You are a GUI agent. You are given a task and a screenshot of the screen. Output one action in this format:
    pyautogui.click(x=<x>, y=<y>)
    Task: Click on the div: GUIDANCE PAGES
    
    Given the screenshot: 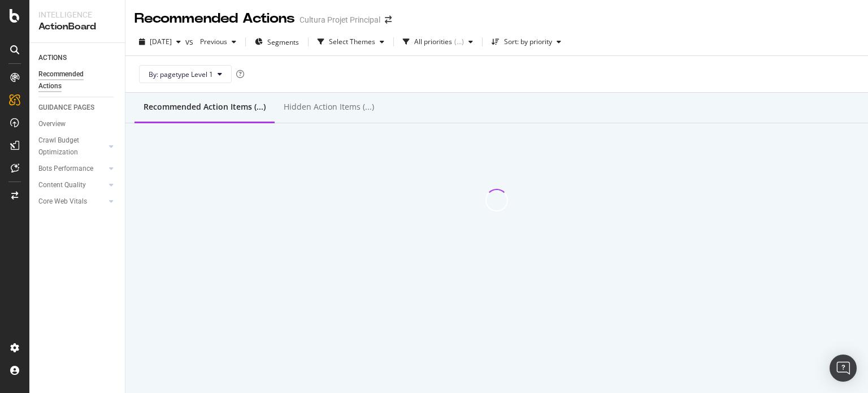 What is the action you would take?
    pyautogui.click(x=66, y=107)
    